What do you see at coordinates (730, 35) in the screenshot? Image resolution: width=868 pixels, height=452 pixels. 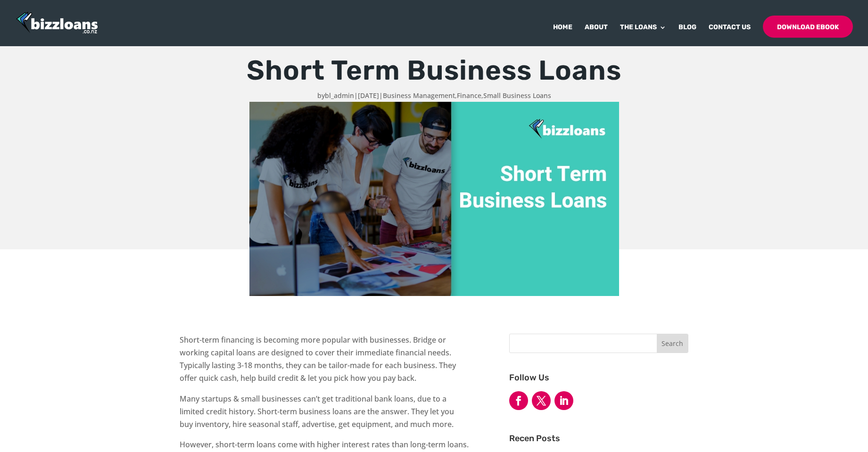 I see `a: Contact Us` at bounding box center [730, 35].